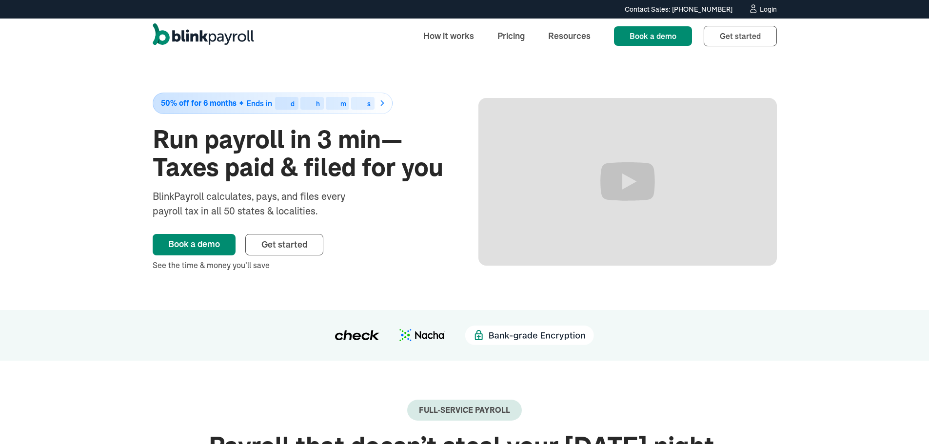 This screenshot has height=444, width=929. I want to click on a: Pricing, so click(511, 36).